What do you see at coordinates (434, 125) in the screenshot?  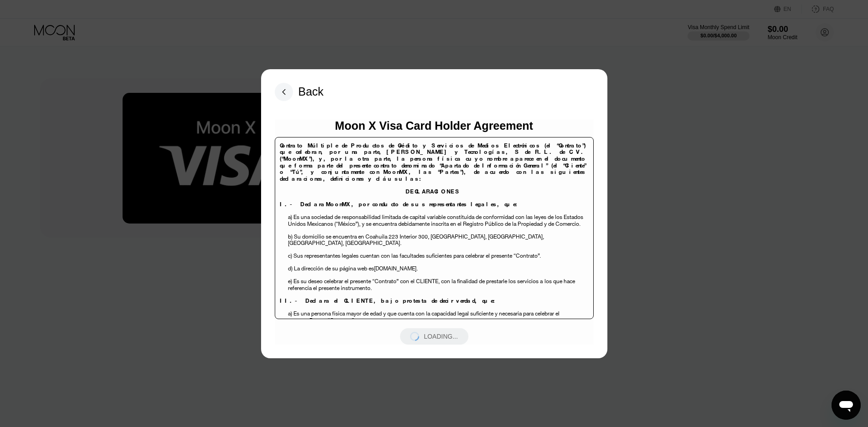 I see `div: Moon X Visa Card Holder Agreement` at bounding box center [434, 125].